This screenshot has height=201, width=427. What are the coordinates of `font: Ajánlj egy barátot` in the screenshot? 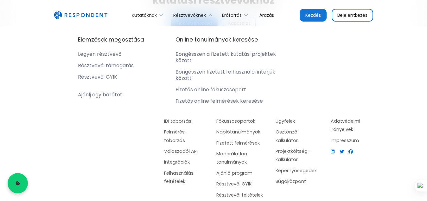 It's located at (100, 94).